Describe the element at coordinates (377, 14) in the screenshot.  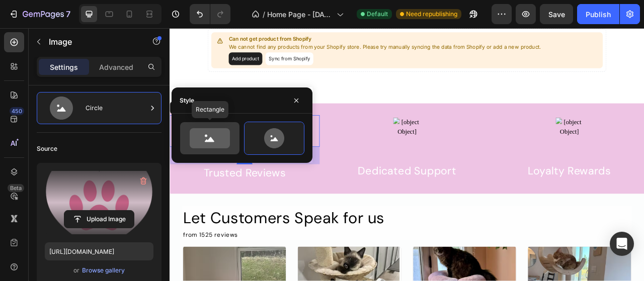
I see `span: Default` at that location.